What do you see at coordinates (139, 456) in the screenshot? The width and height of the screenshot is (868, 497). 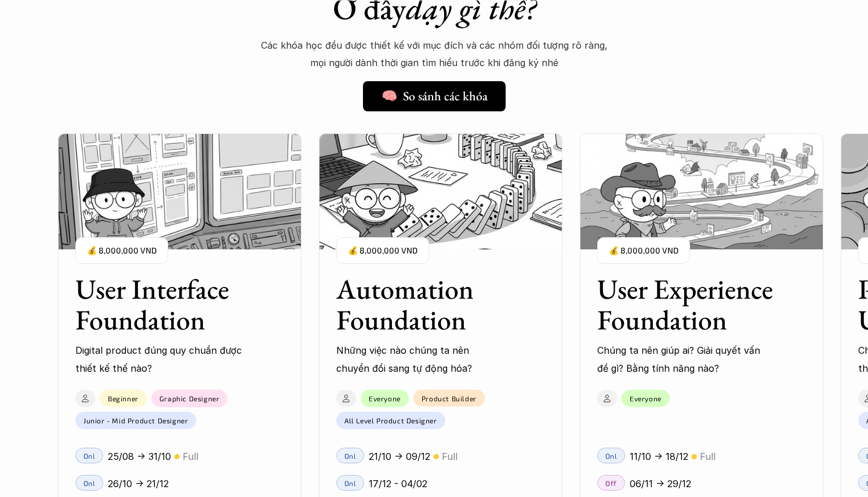 I see `p: 25/08 -> 31/10` at bounding box center [139, 456].